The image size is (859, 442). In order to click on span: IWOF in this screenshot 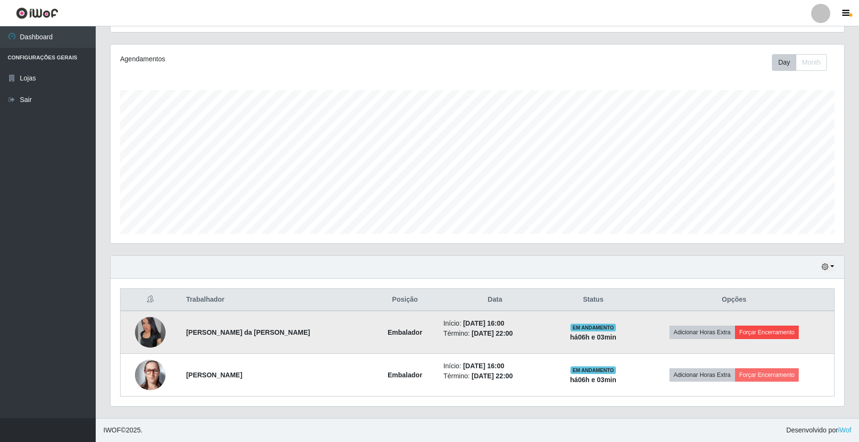, I will do `click(112, 430)`.